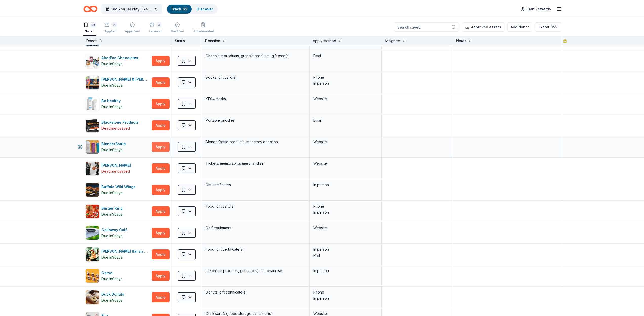 The height and width of the screenshot is (316, 644). What do you see at coordinates (177, 31) in the screenshot?
I see `div: Declined` at bounding box center [177, 31].